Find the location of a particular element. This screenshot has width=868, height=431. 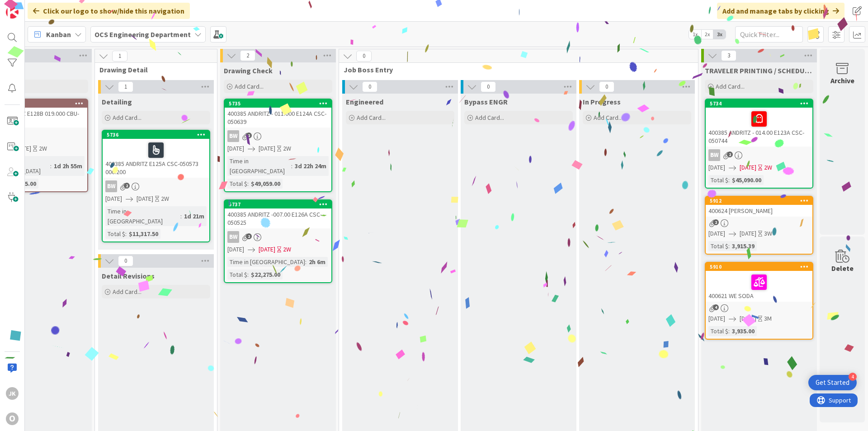

div: 400385 ANDRITZ - 014.00 E123A CSC-050744 is located at coordinates (759, 127).